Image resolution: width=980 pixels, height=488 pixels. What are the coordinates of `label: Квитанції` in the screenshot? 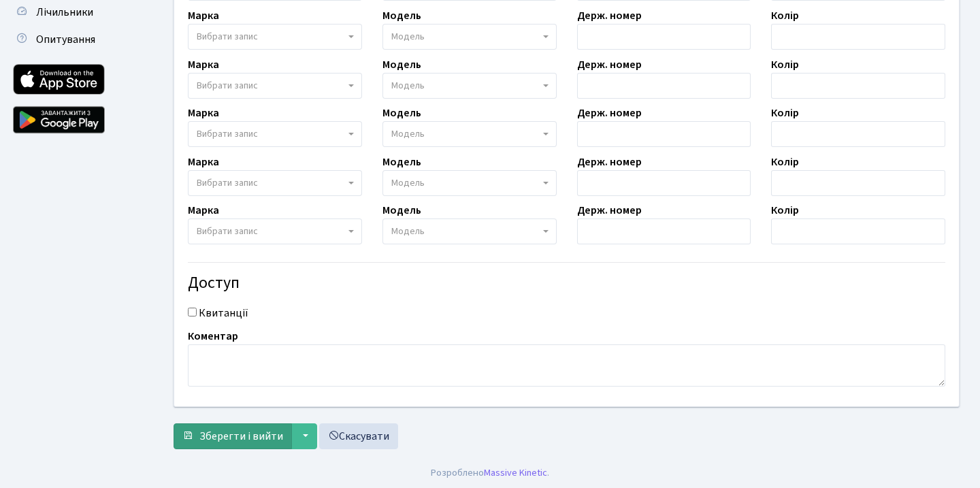 It's located at (223, 313).